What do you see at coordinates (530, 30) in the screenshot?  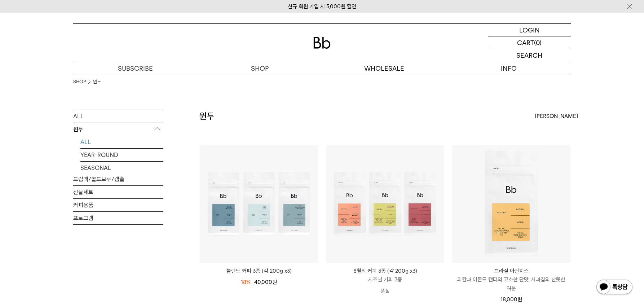 I see `p: LOGIN` at bounding box center [530, 30].